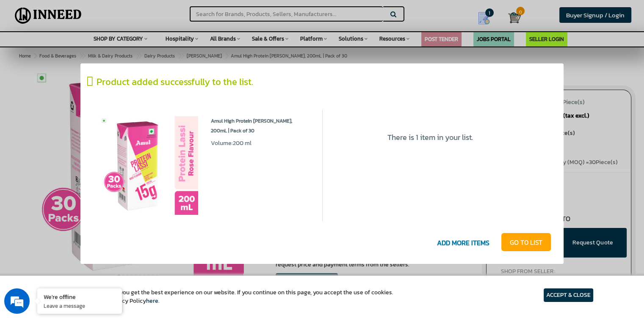 This screenshot has width=644, height=318. Describe the element at coordinates (526, 242) in the screenshot. I see `a: GO T0 LIST` at that location.